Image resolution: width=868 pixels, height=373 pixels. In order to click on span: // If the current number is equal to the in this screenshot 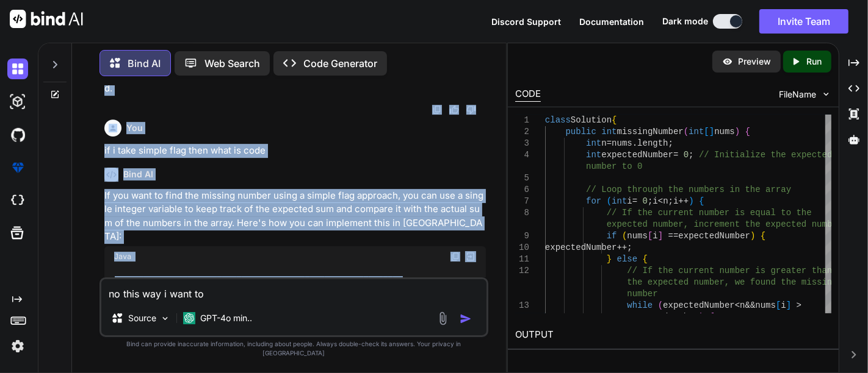, I will do `click(709, 213)`.